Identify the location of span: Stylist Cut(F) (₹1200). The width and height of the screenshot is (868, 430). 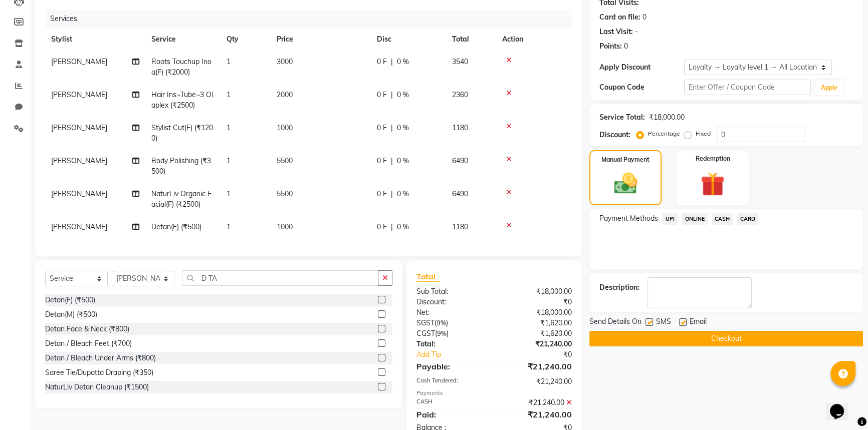
(182, 133).